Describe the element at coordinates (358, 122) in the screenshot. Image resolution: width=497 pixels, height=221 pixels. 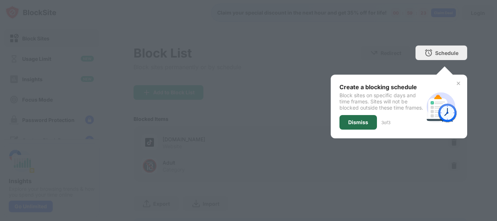
I see `div: Dismiss` at that location.